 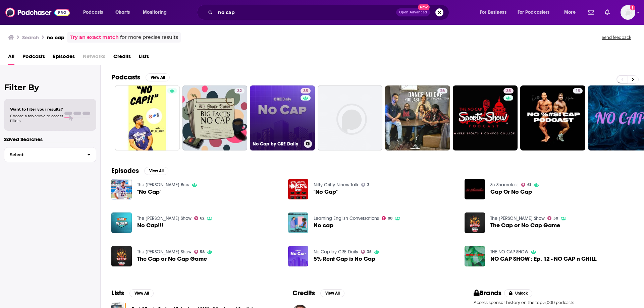 I want to click on span: 62, so click(x=202, y=218).